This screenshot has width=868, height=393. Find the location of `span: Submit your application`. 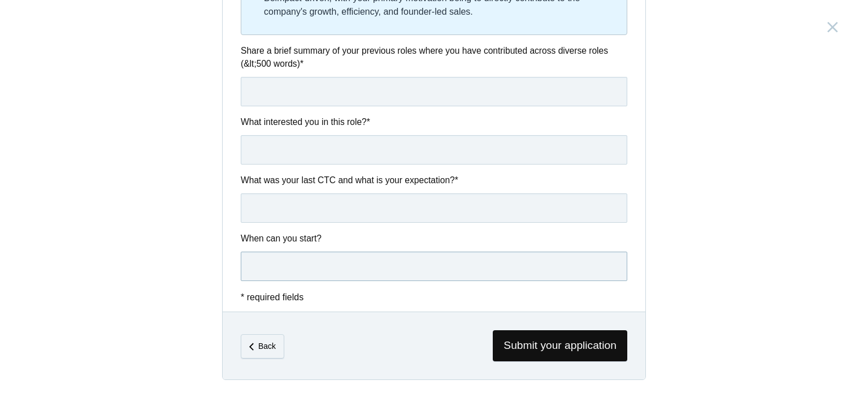

span: Submit your application is located at coordinates (559, 346).